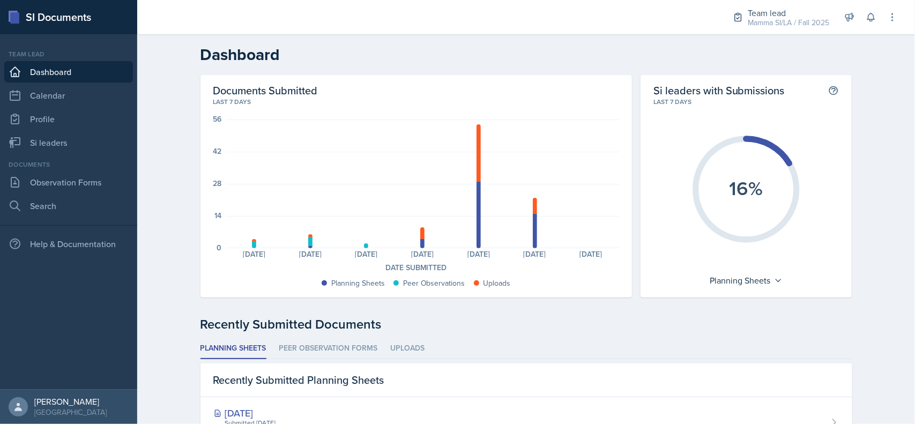  I want to click on h2: Si leaders with Submissions, so click(719, 90).